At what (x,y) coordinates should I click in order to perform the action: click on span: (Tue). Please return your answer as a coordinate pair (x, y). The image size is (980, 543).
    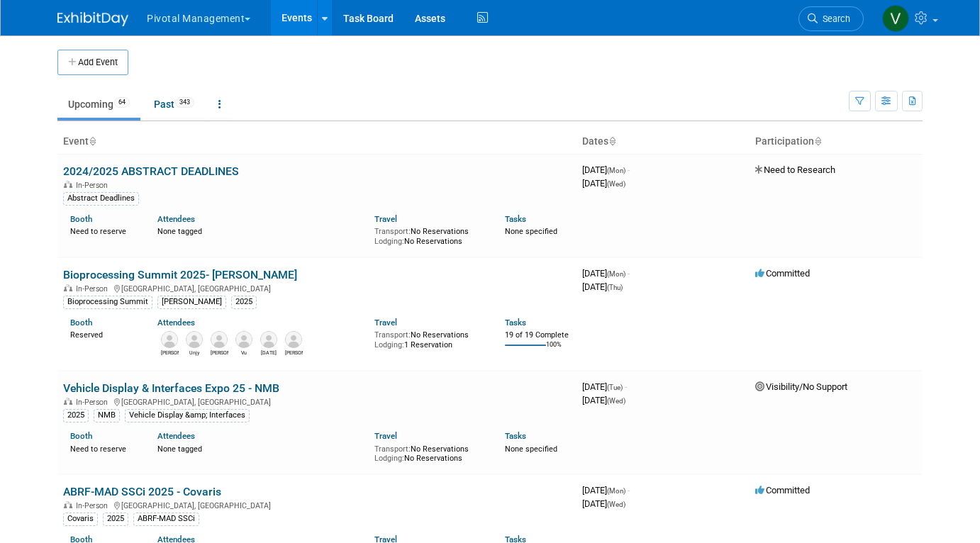
    Looking at the image, I should click on (614, 387).